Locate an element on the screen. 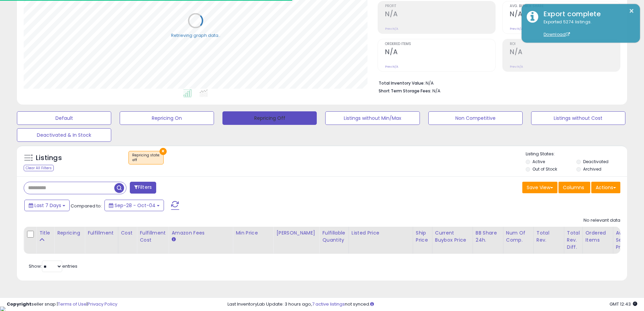 The image size is (644, 311). div: Retrieving graph data.. is located at coordinates (196, 35).